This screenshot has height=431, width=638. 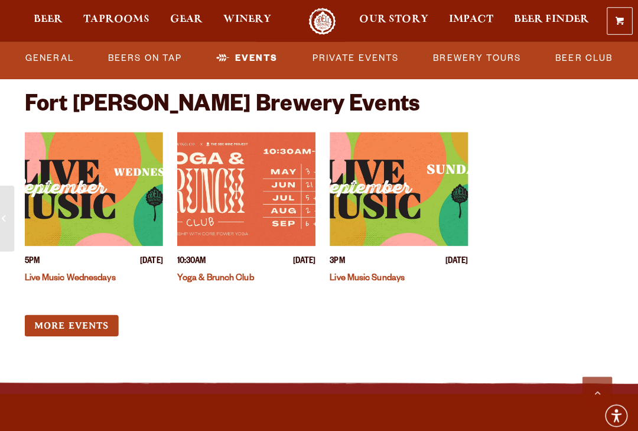 What do you see at coordinates (366, 275) in the screenshot?
I see `a: Live Music Sundays` at bounding box center [366, 275].